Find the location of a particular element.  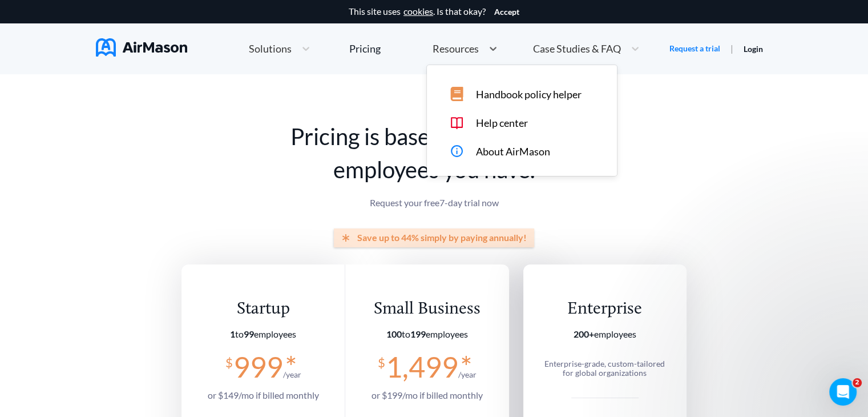

span: Solutions is located at coordinates (270, 49).